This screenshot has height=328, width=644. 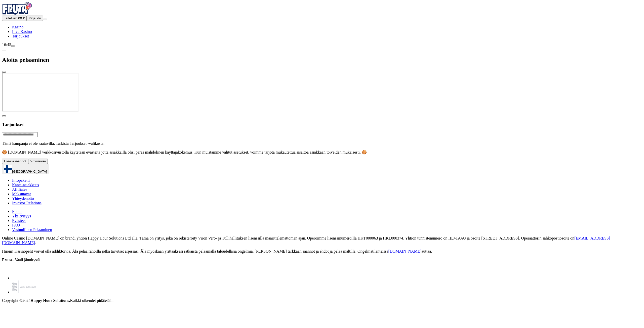 I want to click on a: Kanta-asiakkuus, so click(x=26, y=185).